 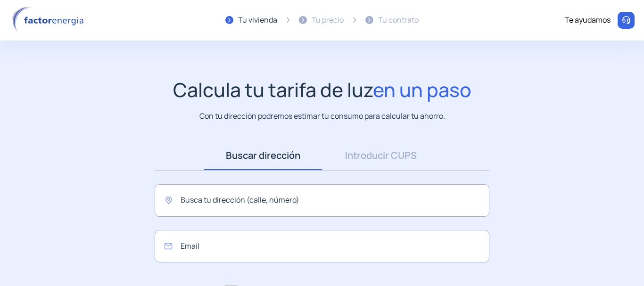 What do you see at coordinates (322, 116) in the screenshot?
I see `p: Con tu dirección podremos estimar tu consumo para calcular tu ahorro.` at bounding box center [322, 116].